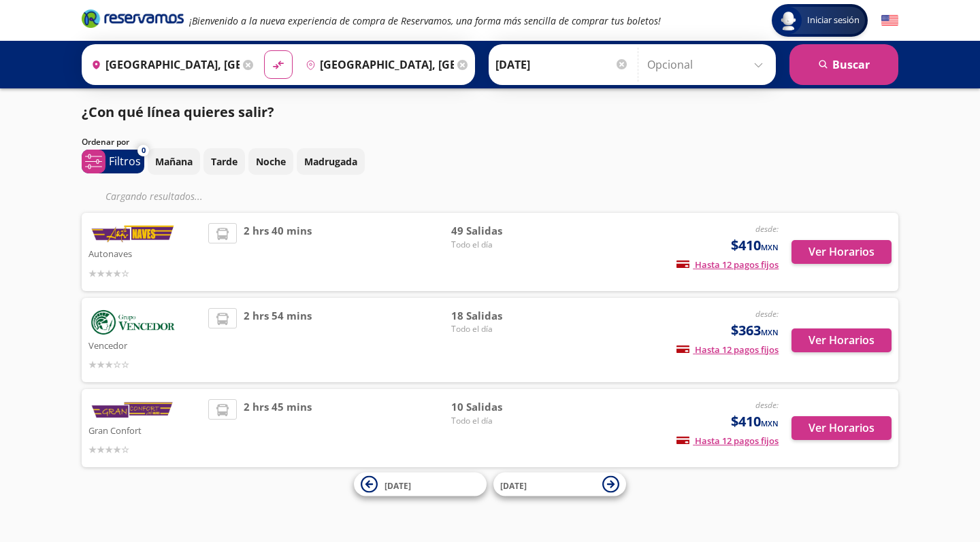  Describe the element at coordinates (178, 113) in the screenshot. I see `p: ¿Con qué línea quieres salir?` at that location.